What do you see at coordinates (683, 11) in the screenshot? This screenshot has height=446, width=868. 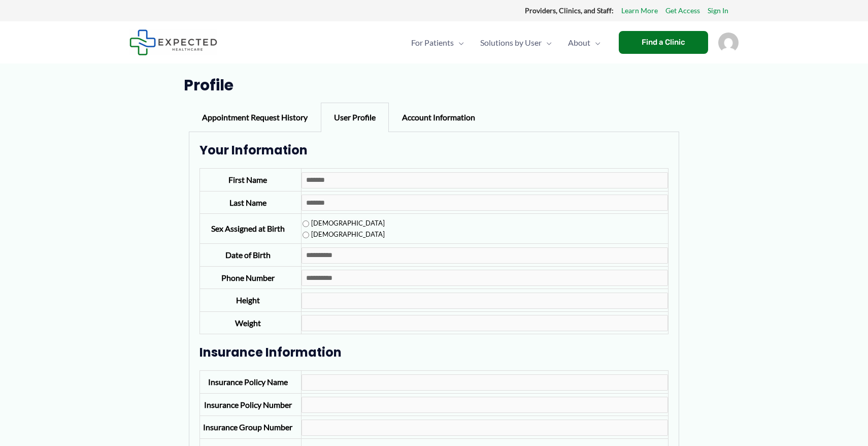 I see `a: Get Access` at bounding box center [683, 11].